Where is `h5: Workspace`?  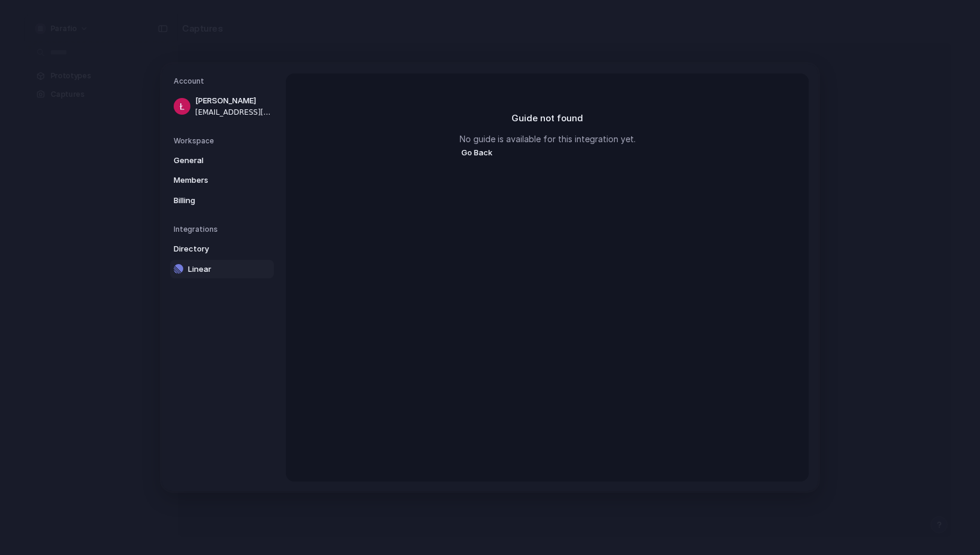
h5: Workspace is located at coordinates (224, 141).